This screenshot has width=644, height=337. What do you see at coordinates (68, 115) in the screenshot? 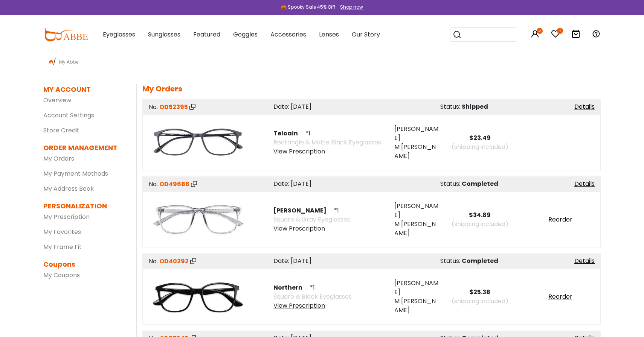
I see `a: Account Settings` at bounding box center [68, 115].